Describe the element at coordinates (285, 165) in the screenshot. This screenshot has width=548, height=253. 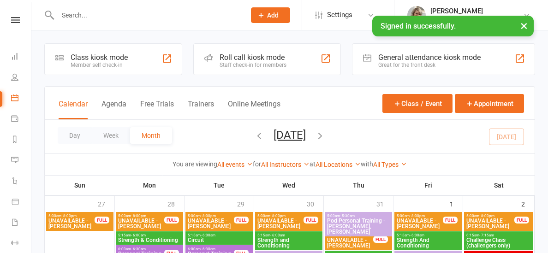
I see `a: All Instructors` at that location.